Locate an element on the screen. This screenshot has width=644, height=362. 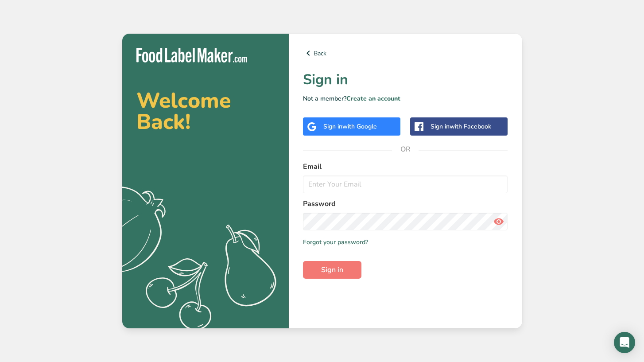
button: Sign in is located at coordinates (332, 270).